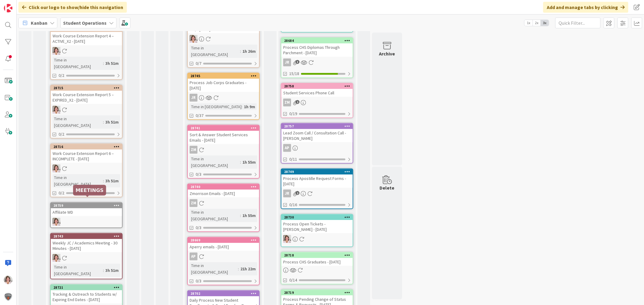 This screenshot has height=305, width=644. Describe the element at coordinates (293, 205) in the screenshot. I see `span: 0/16` at that location.